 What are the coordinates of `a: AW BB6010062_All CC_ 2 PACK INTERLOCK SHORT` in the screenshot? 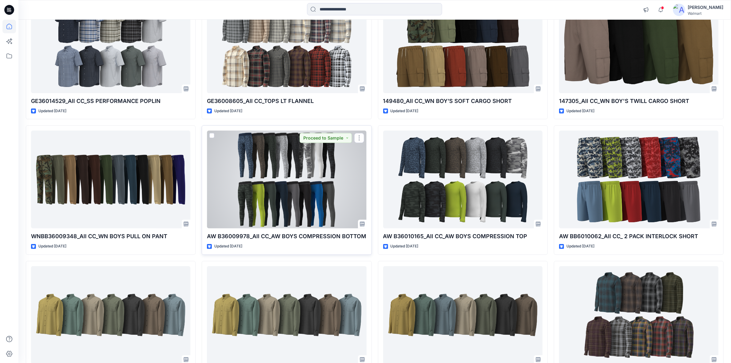 It's located at (639, 179).